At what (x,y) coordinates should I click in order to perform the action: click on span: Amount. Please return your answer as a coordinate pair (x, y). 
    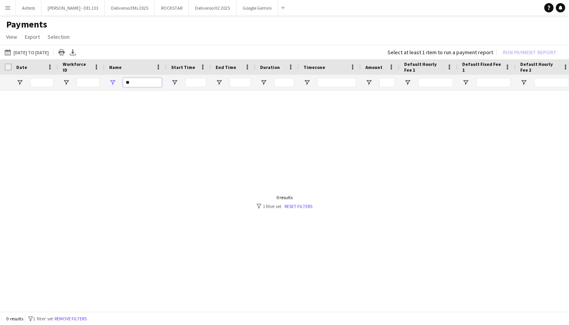
    Looking at the image, I should click on (374, 67).